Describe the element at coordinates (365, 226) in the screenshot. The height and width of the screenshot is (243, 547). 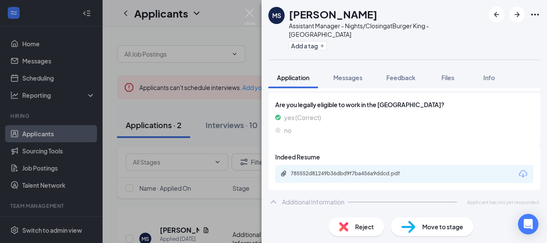
I see `span: Reject` at that location.